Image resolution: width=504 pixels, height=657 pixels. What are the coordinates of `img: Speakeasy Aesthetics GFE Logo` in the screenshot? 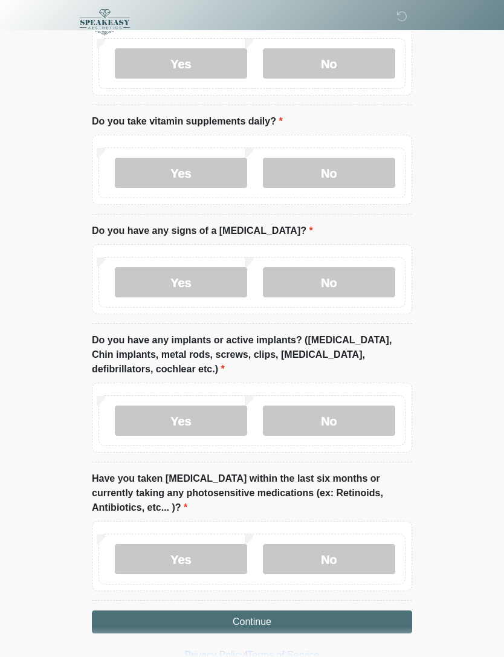 It's located at (105, 22).